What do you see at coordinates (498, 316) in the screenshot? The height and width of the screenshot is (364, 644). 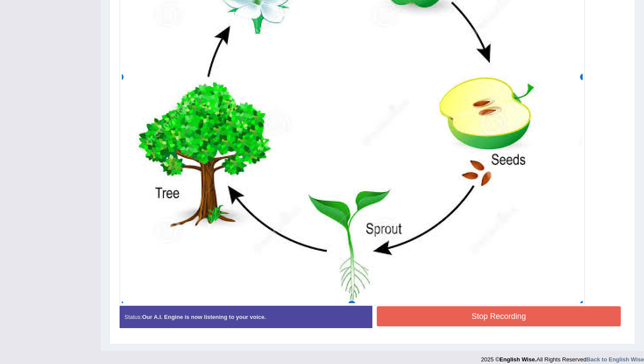 I see `button: Stop Recording` at bounding box center [498, 316].